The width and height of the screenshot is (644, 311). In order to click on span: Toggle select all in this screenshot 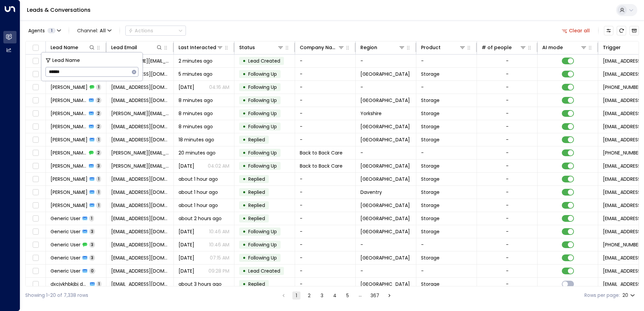, I will do `click(36, 48)`.